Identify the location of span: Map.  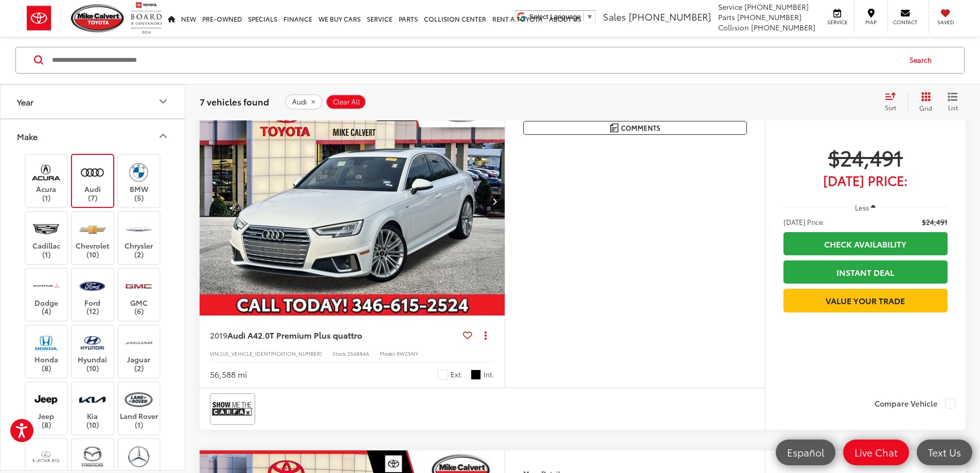
(871, 22).